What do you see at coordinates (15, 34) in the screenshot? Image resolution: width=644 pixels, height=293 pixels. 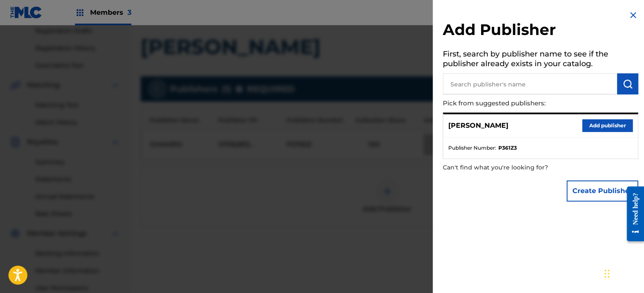 I see `div: Open Resource Center` at bounding box center [15, 34].